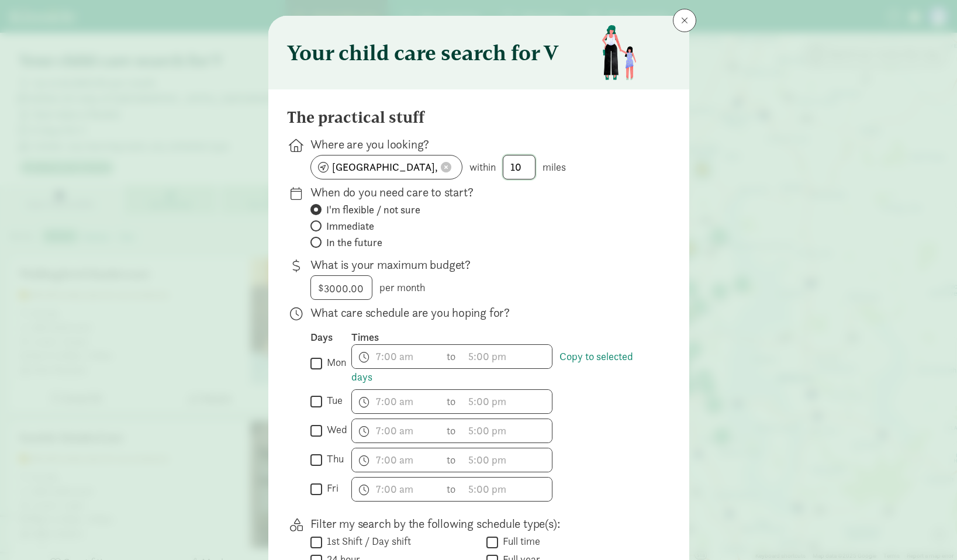 The image size is (957, 560). I want to click on span: per month, so click(402, 287).